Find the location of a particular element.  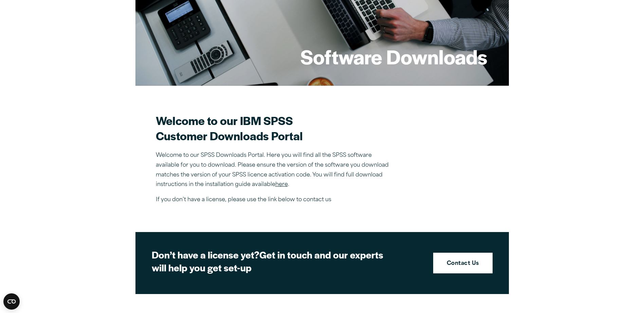

a: Contact Us is located at coordinates (463, 264).